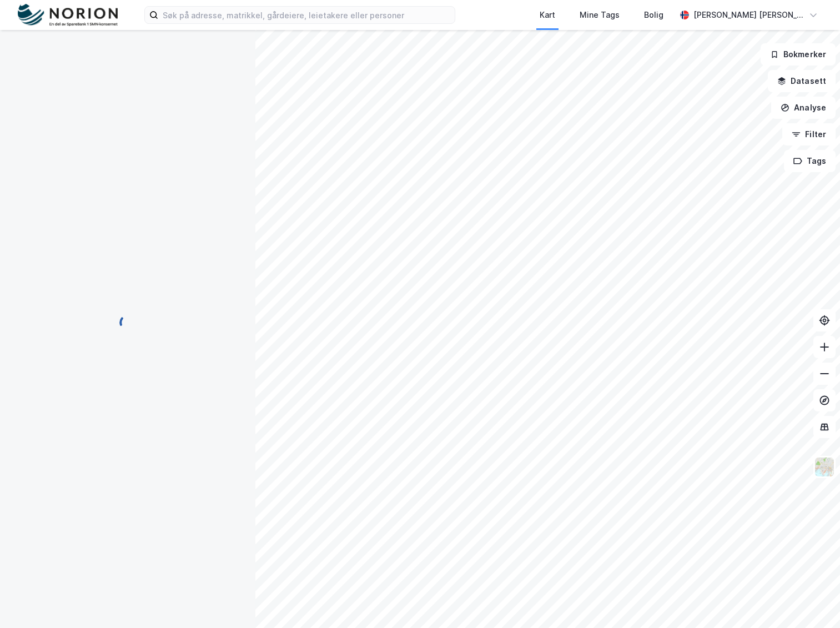 The image size is (840, 628). What do you see at coordinates (804, 108) in the screenshot?
I see `button: Analyse` at bounding box center [804, 108].